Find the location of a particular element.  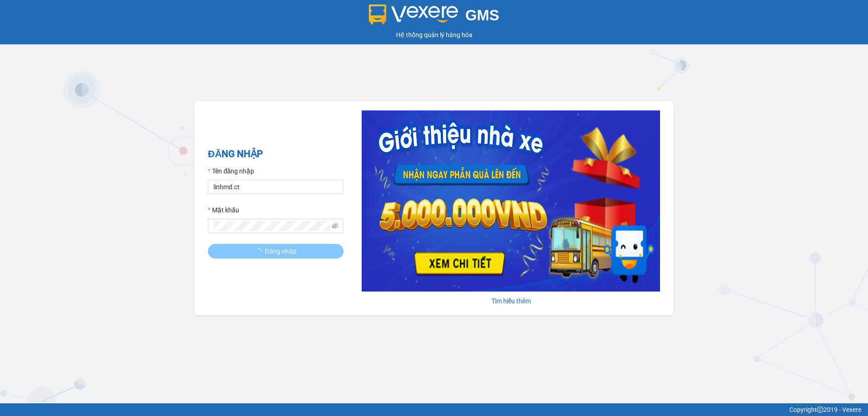

input: Mật khẩu is located at coordinates (271, 226).